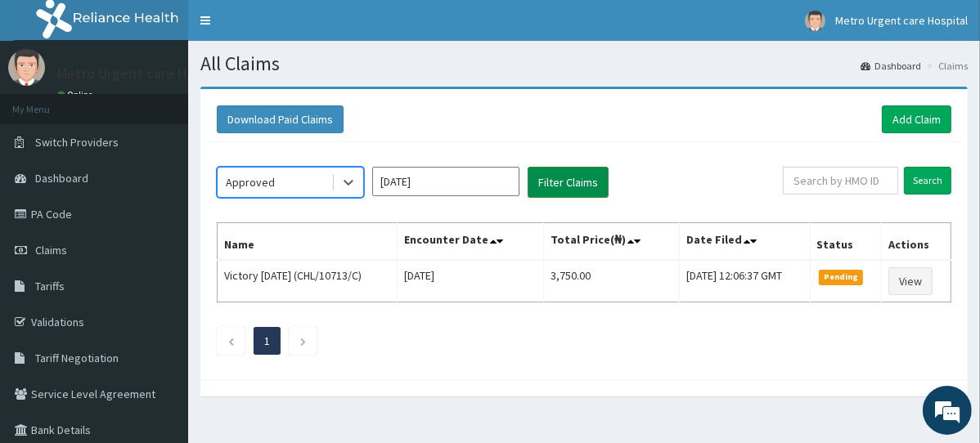  I want to click on div: Approved, so click(251, 182).